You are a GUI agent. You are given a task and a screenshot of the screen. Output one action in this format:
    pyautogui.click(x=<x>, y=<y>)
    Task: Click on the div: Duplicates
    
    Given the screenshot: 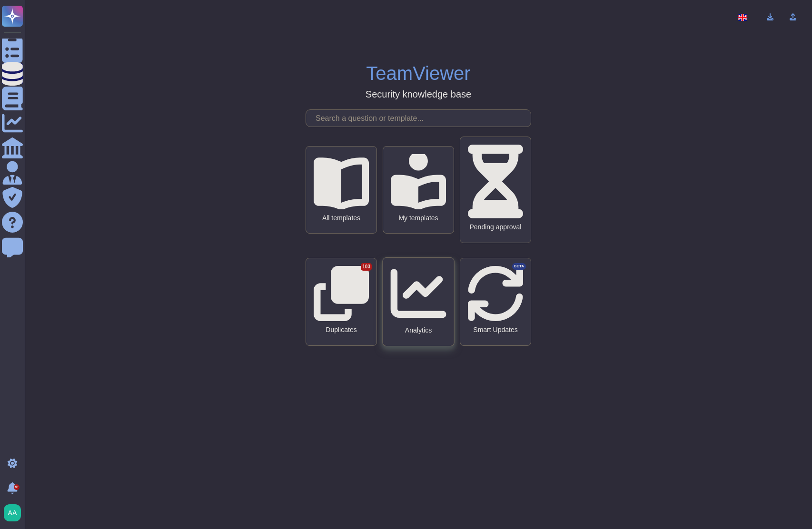 What is the action you would take?
    pyautogui.click(x=341, y=329)
    